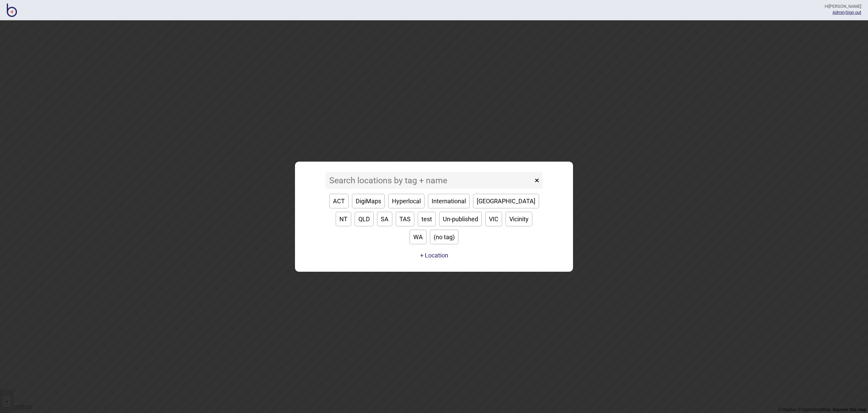 Image resolution: width=868 pixels, height=413 pixels. Describe the element at coordinates (418, 237) in the screenshot. I see `button: WA` at that location.